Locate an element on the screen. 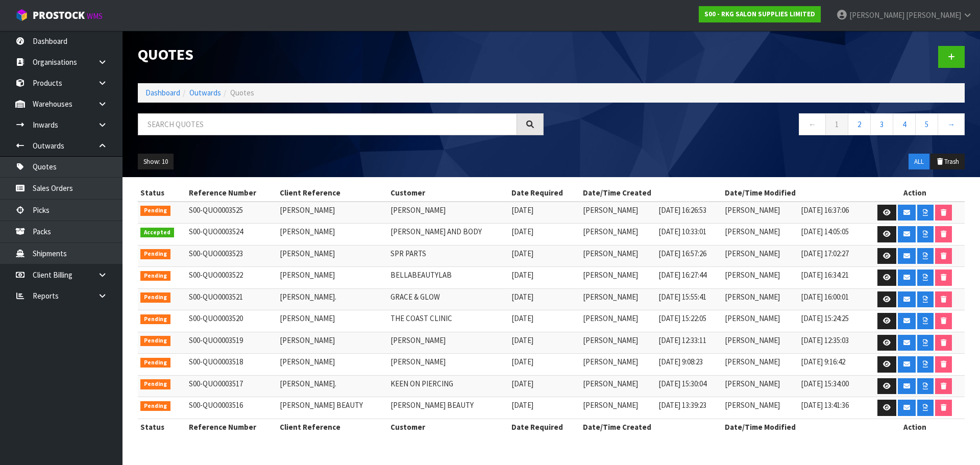 Image resolution: width=980 pixels, height=465 pixels. span: Quotes is located at coordinates (242, 93).